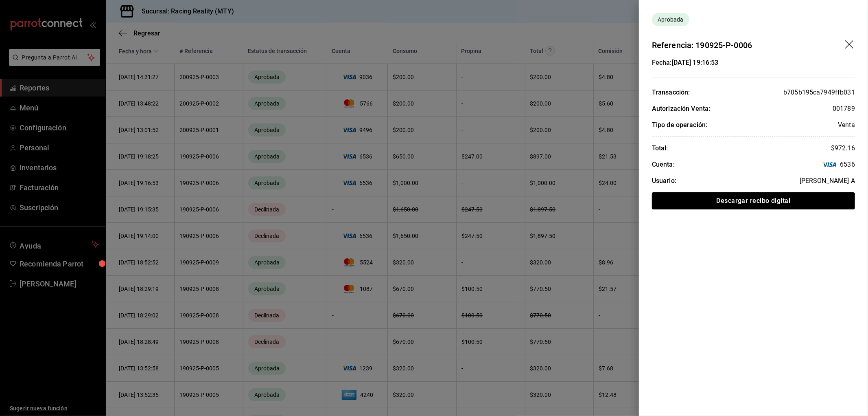 The width and height of the screenshot is (868, 416). Describe the element at coordinates (847, 125) in the screenshot. I see `div: Venta` at that location.